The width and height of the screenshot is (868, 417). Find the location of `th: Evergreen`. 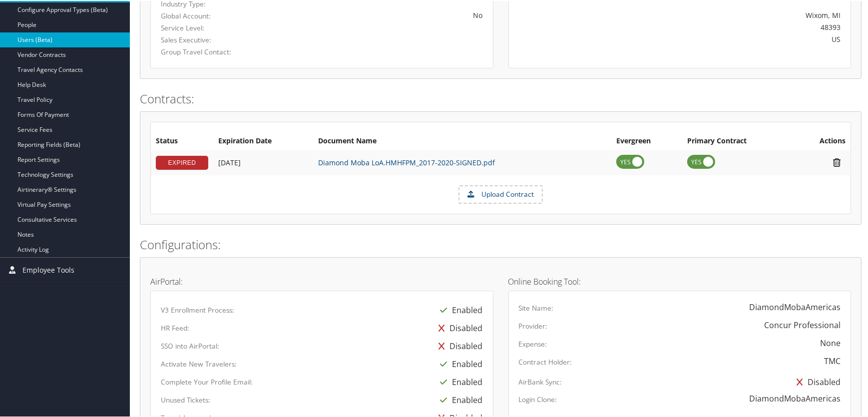

th: Evergreen is located at coordinates (647, 140).